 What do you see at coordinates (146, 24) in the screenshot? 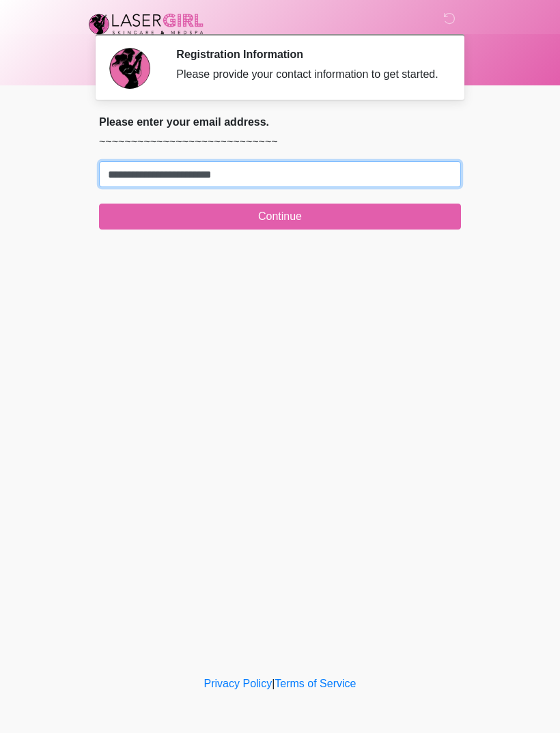
I see `img: Laser Girl Med Spa LLC Logo` at bounding box center [146, 24].